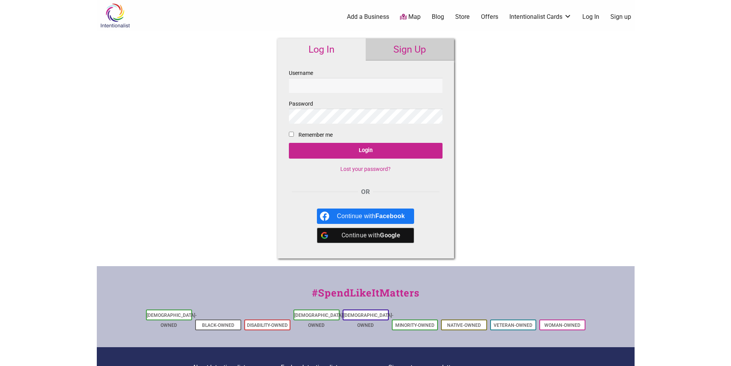 This screenshot has height=366, width=731. Describe the element at coordinates (390, 235) in the screenshot. I see `b: Google` at that location.